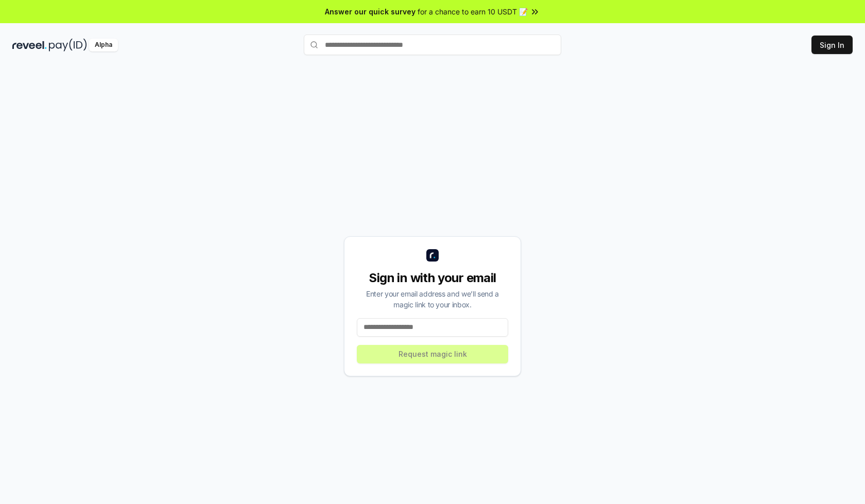 The image size is (865, 504). Describe the element at coordinates (68, 45) in the screenshot. I see `img: pay_id` at that location.